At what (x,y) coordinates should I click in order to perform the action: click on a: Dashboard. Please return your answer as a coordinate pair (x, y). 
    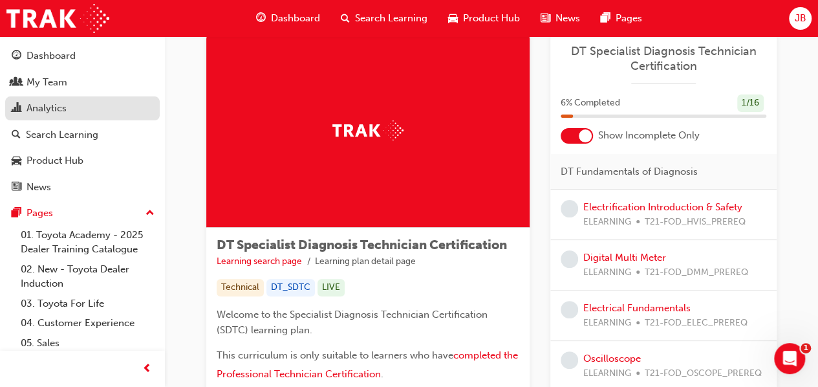
    Looking at the image, I should click on (82, 56).